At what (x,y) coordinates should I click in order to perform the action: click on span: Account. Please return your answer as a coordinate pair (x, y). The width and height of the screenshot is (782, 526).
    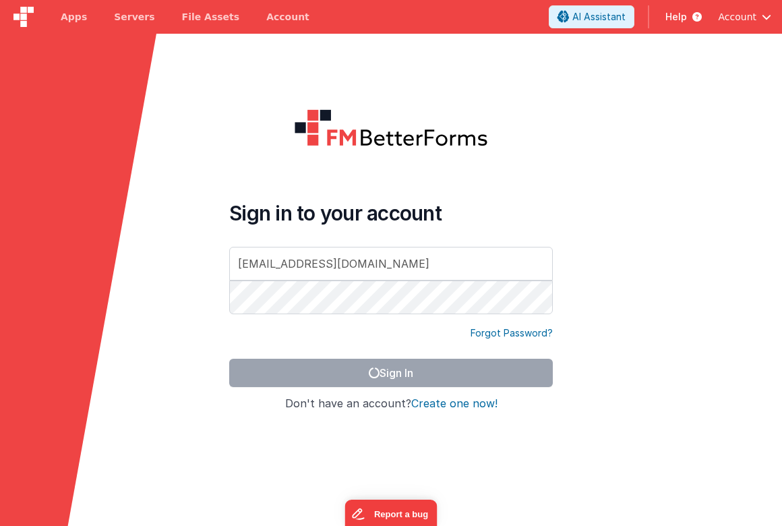
    Looking at the image, I should click on (737, 17).